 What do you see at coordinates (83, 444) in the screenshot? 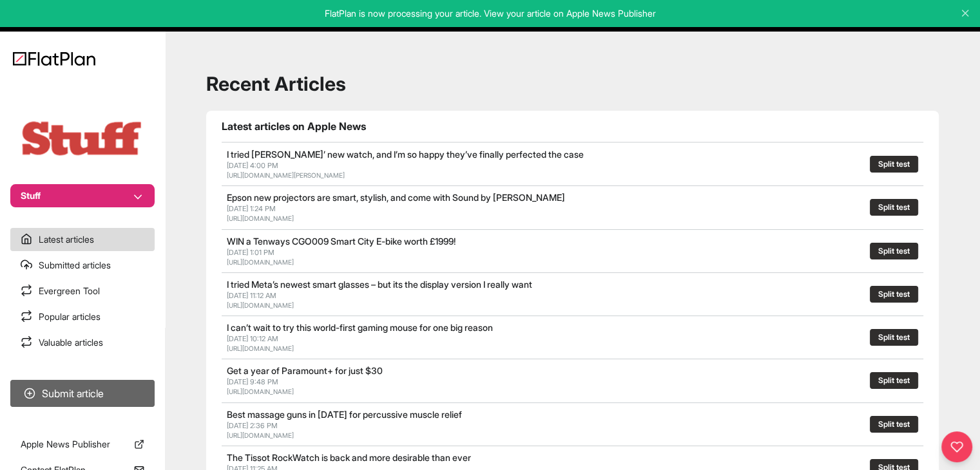
I see `a: Apple News Publisher` at bounding box center [83, 444].